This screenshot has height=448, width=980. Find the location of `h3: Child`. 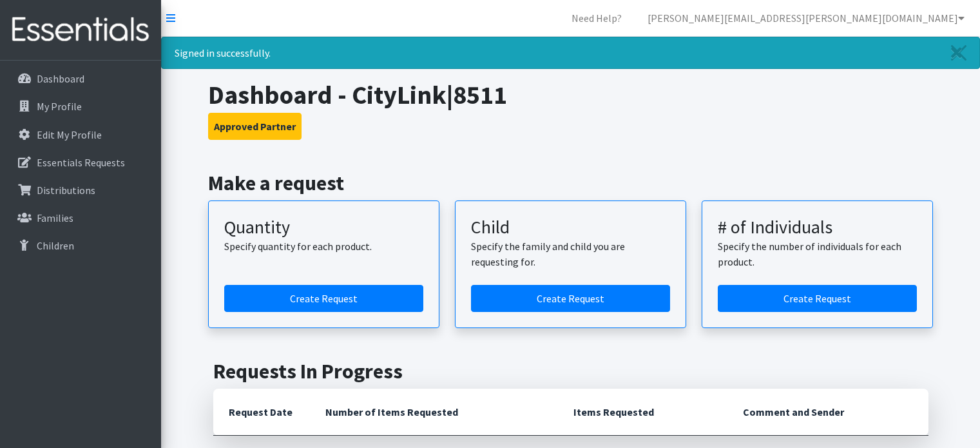

h3: Child is located at coordinates (570, 228).